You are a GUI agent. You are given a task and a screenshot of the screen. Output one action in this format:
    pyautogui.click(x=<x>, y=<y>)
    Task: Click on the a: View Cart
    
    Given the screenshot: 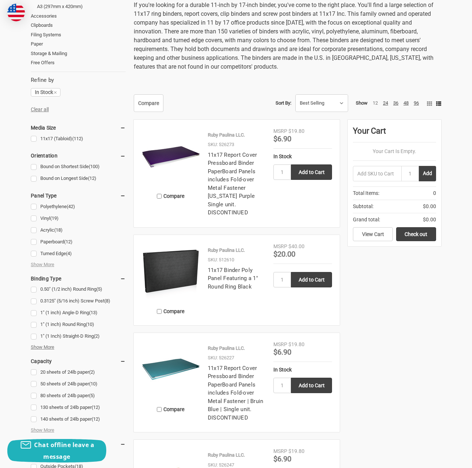 What is the action you would take?
    pyautogui.click(x=373, y=234)
    